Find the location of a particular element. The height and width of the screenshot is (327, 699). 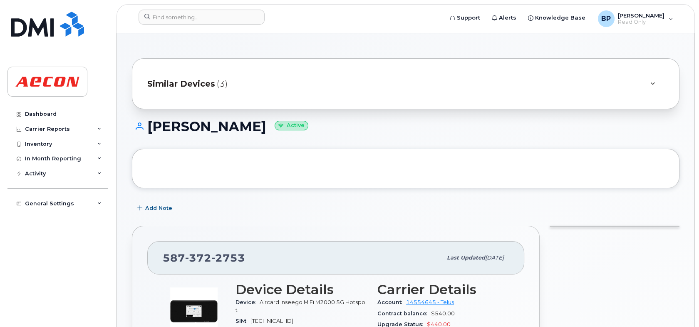

span: Similar Devices is located at coordinates (181, 84).